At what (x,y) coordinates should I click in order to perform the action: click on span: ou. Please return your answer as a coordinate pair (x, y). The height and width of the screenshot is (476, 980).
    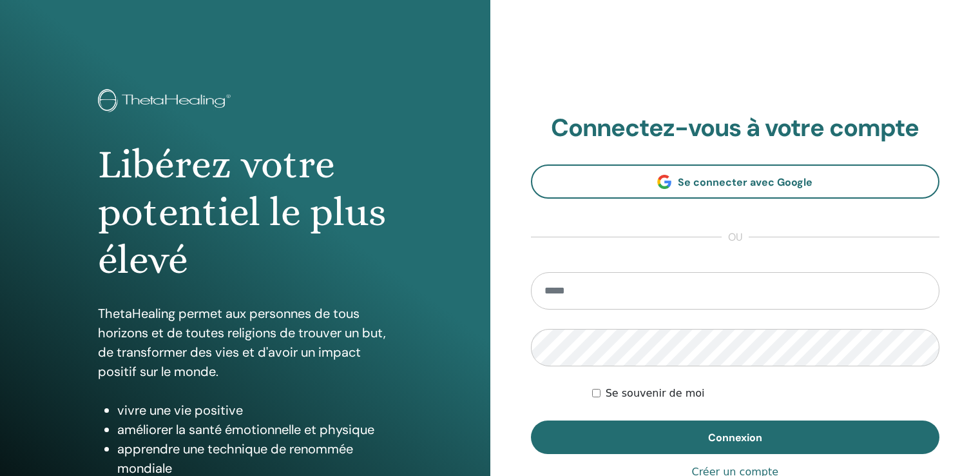
    Looking at the image, I should click on (735, 237).